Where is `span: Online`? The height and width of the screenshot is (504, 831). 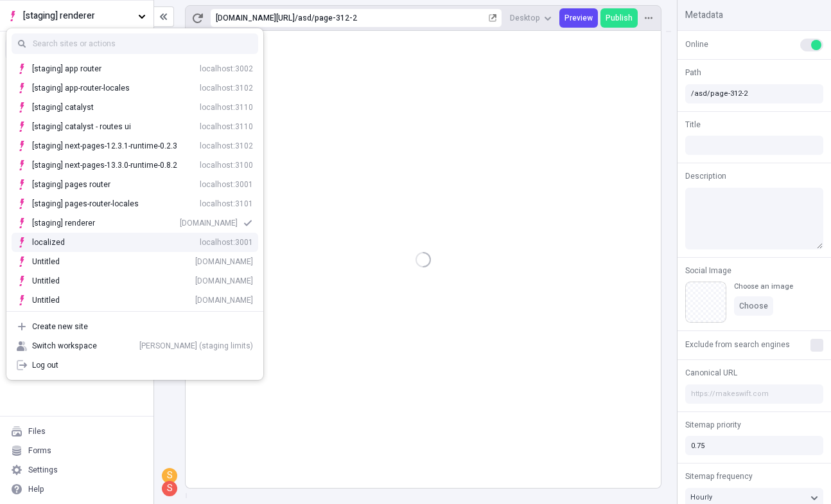 span: Online is located at coordinates (697, 45).